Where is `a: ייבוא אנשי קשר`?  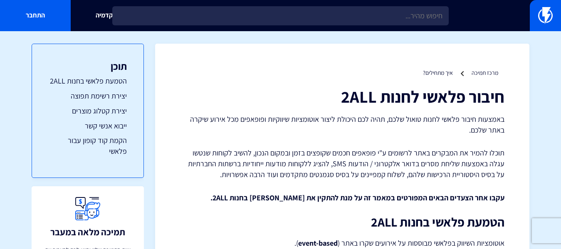 a: ייבוא אנשי קשר is located at coordinates (88, 126).